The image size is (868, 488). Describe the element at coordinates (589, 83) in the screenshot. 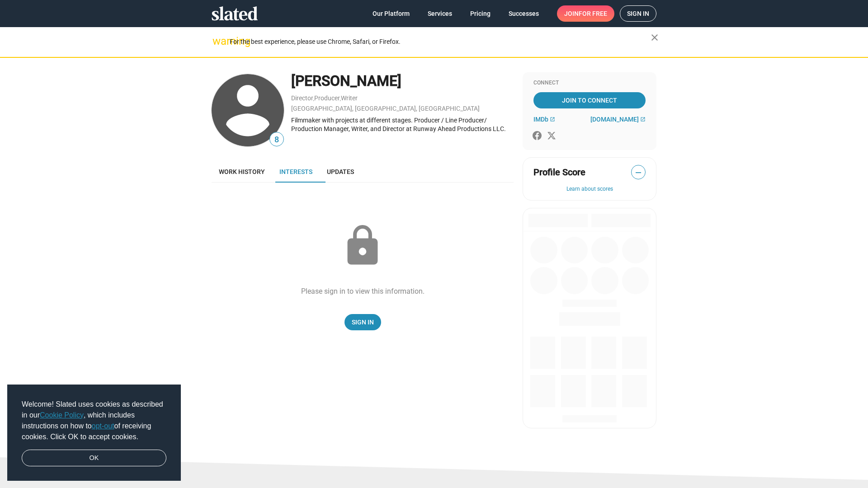

I see `div: Connect` at that location.